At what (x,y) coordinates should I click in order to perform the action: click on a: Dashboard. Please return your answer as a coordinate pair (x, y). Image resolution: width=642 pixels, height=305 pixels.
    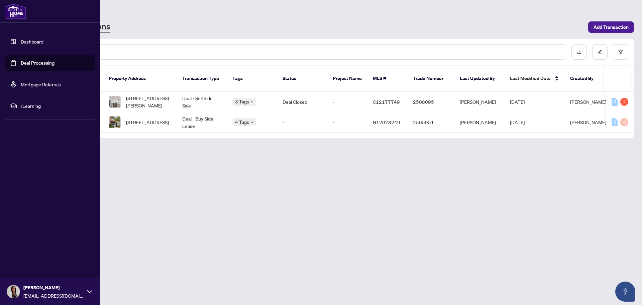
    Looking at the image, I should click on (32, 41).